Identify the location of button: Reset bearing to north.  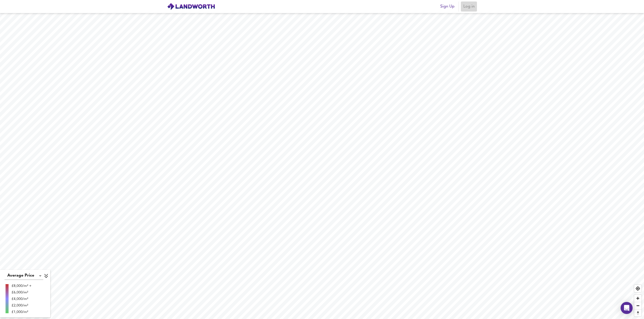
(638, 313).